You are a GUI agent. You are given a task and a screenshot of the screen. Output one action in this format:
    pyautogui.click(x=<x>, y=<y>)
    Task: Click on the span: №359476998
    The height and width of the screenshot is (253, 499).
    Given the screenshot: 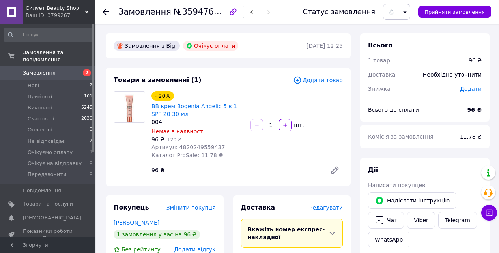 What is the action you would take?
    pyautogui.click(x=202, y=11)
    